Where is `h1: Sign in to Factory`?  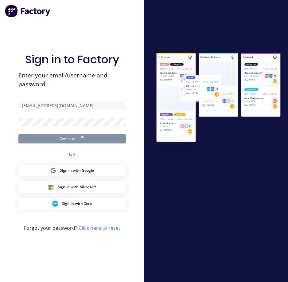 h1: Sign in to Factory is located at coordinates (72, 59).